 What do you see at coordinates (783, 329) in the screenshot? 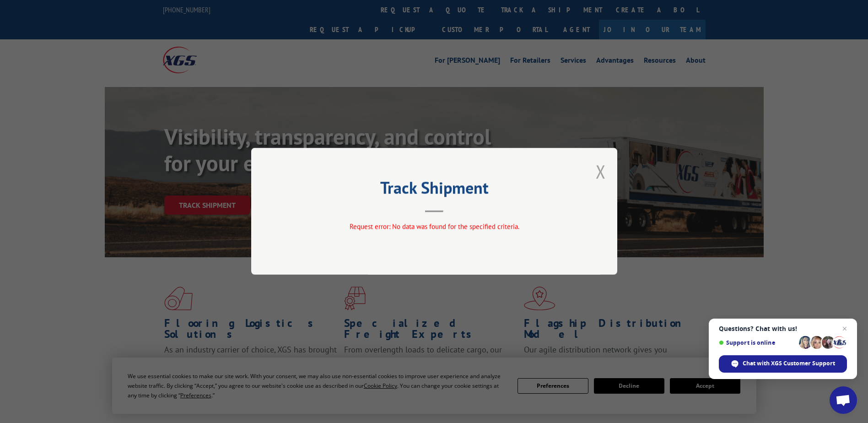
I see `span: Questions? Chat with us!` at bounding box center [783, 329].